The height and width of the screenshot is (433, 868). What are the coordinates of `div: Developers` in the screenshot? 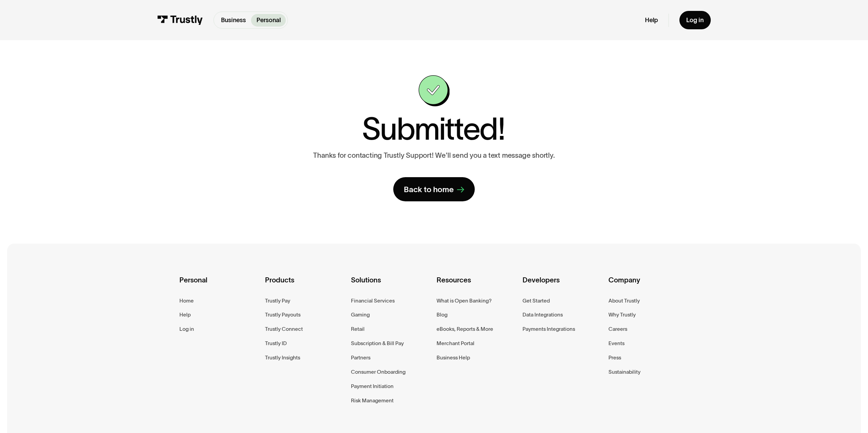 It's located at (563, 286).